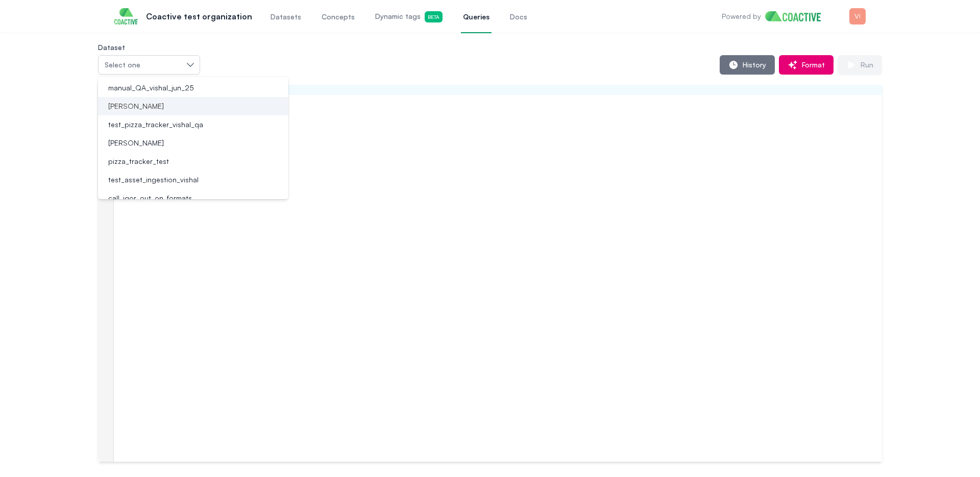  Describe the element at coordinates (338, 17) in the screenshot. I see `span: Concepts` at that location.